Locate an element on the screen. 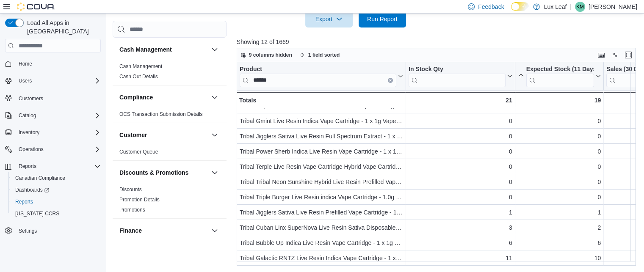 This screenshot has height=272, width=644. a: Cash Out Details is located at coordinates (138, 77).